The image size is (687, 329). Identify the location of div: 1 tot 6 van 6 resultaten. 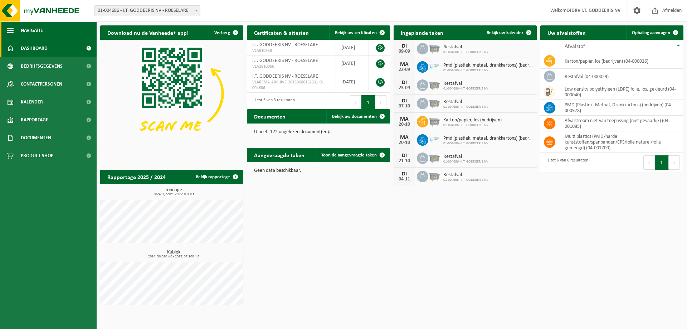
(566, 162).